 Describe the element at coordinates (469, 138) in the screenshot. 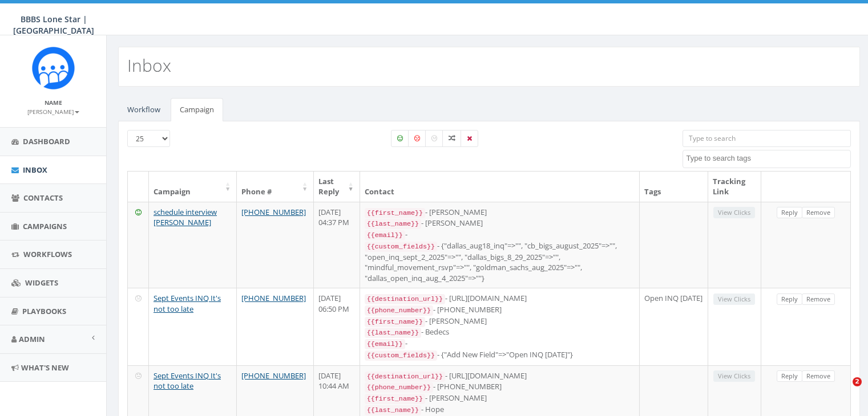

I see `label: Removed` at that location.